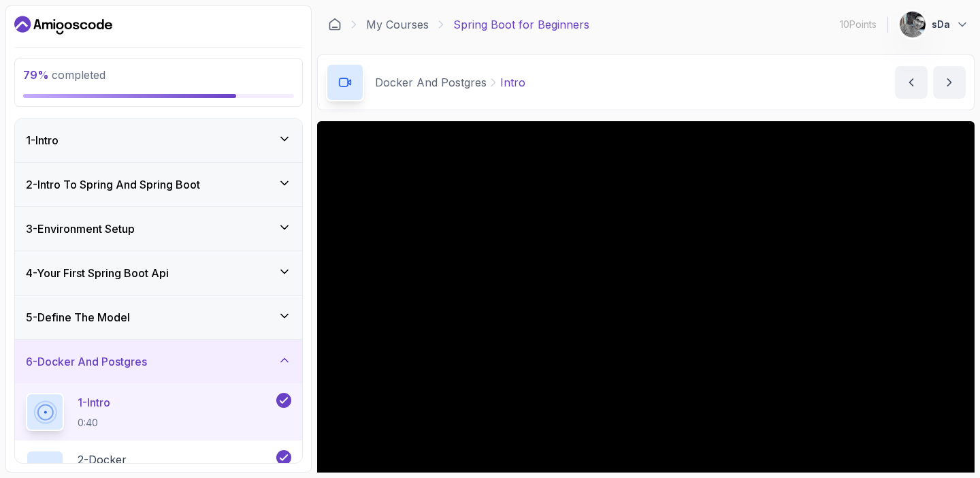 The width and height of the screenshot is (980, 478). Describe the element at coordinates (158, 140) in the screenshot. I see `button: 1-Intro` at that location.